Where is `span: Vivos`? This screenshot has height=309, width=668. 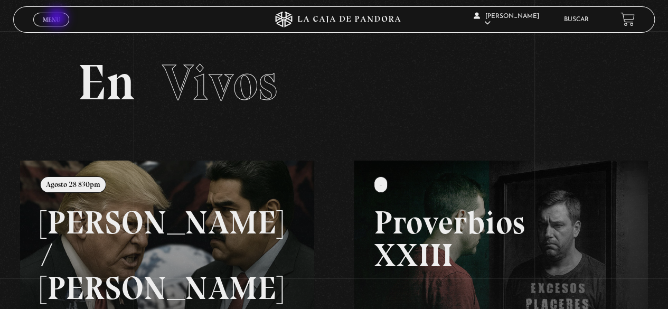
span: Vivos is located at coordinates (220, 82).